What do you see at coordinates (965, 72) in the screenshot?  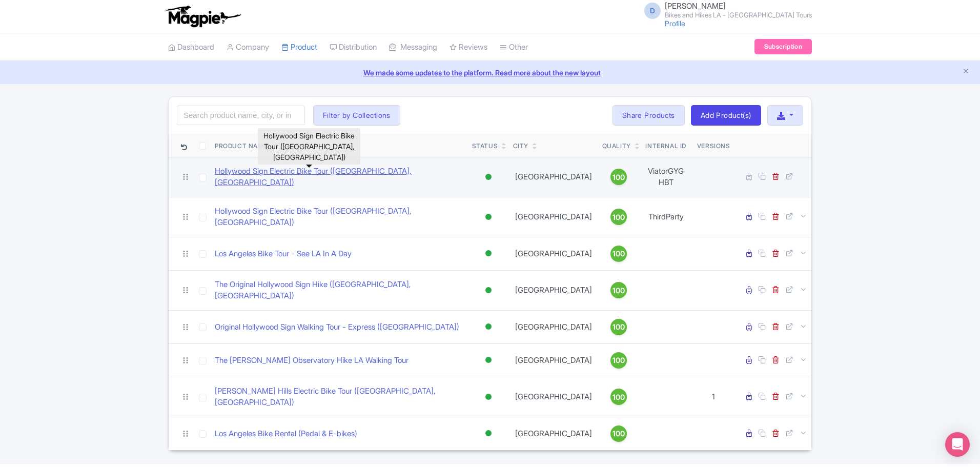 I see `button: Close announcement` at bounding box center [965, 72].